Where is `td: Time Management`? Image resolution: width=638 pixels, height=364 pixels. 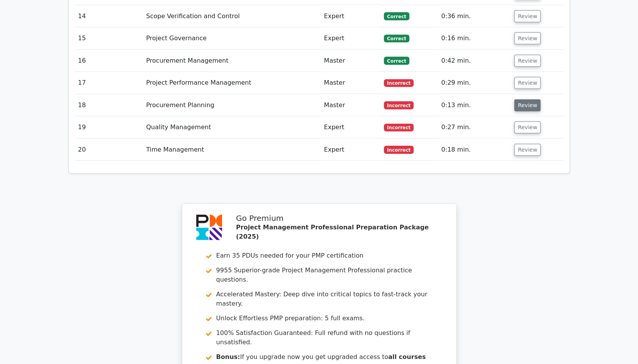
td: Time Management is located at coordinates (232, 150).